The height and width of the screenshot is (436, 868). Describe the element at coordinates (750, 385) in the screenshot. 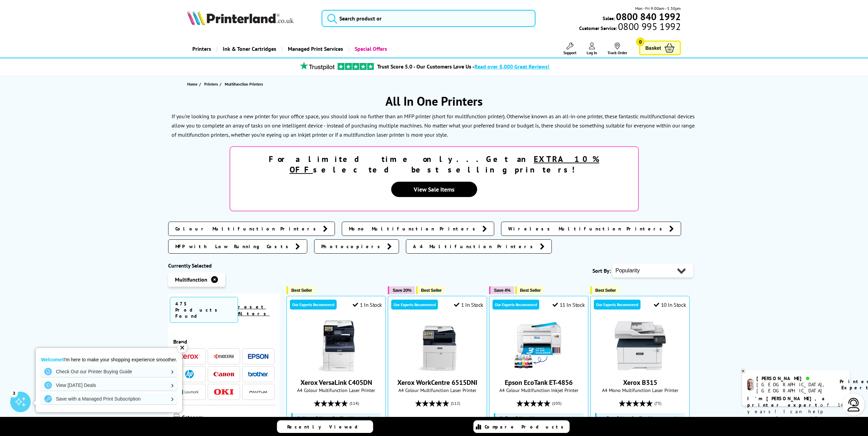

I see `img: ashley-livechat.png` at that location.